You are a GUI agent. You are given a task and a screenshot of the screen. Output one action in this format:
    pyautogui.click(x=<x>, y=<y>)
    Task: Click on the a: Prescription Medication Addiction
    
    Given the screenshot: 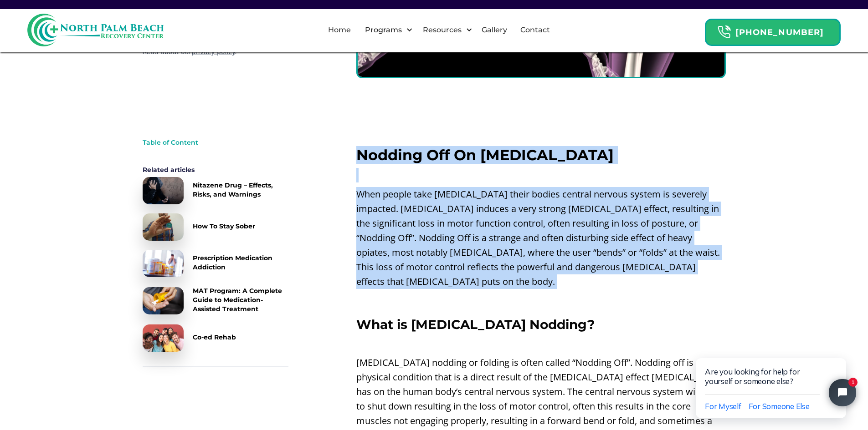 What is the action you would take?
    pyautogui.click(x=216, y=264)
    